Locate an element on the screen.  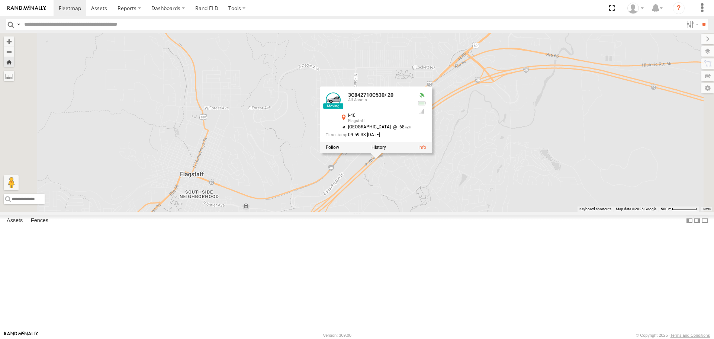
span: Map data ©2025 Google is located at coordinates (636, 208).